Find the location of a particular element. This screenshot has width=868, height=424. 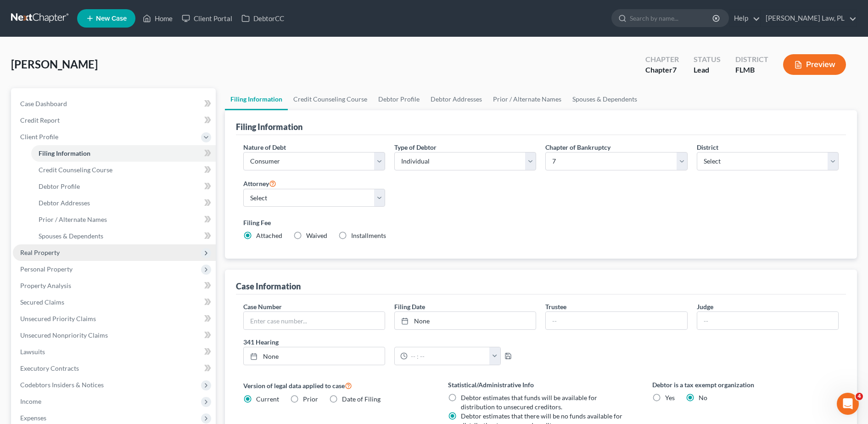

span: Date of Filing is located at coordinates (361, 399).